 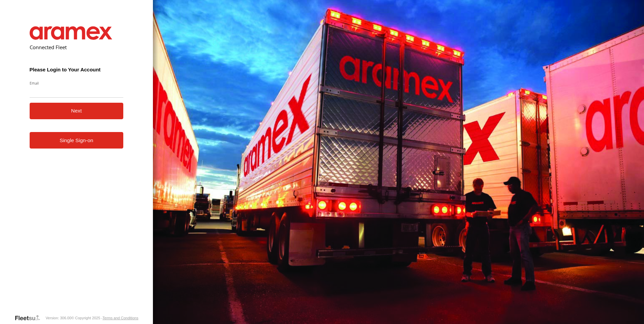 I want to click on a: Single Sign-on, so click(x=76, y=140).